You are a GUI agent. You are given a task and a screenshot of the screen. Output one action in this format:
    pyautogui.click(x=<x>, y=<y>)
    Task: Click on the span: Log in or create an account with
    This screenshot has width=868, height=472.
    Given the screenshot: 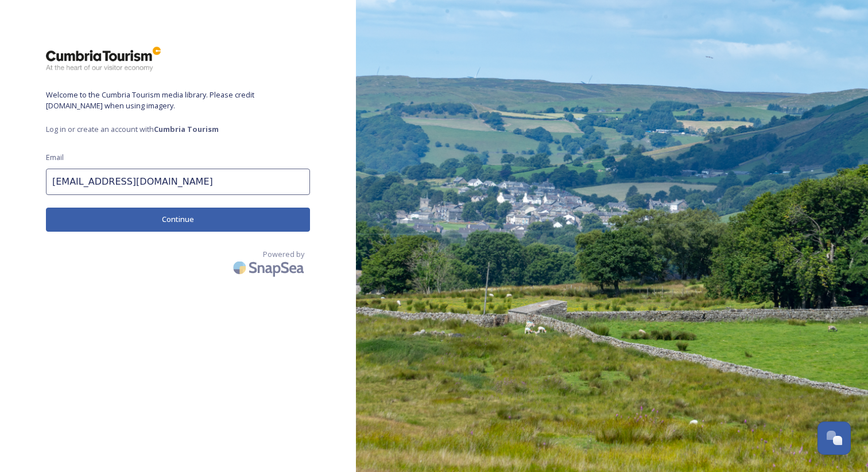 What is the action you would take?
    pyautogui.click(x=178, y=129)
    